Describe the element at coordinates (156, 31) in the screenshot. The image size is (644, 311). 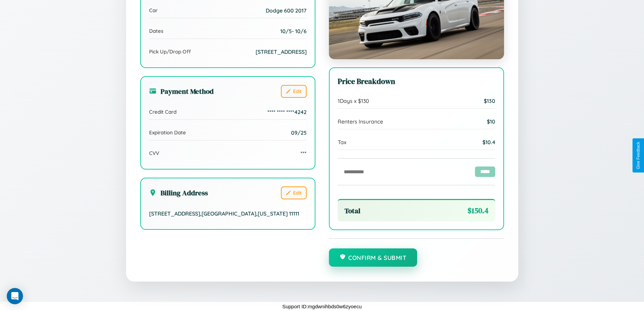
I see `span: Dates` at that location.